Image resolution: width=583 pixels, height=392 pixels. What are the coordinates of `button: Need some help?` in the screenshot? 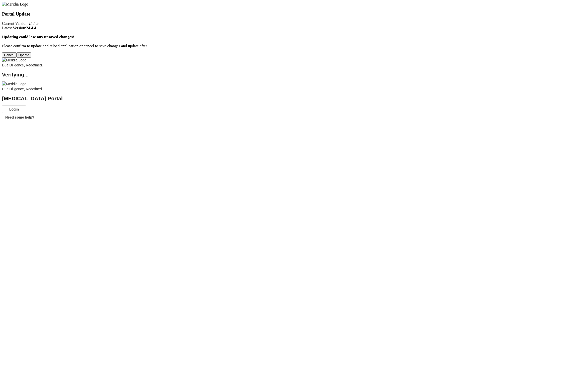 It's located at (20, 117).